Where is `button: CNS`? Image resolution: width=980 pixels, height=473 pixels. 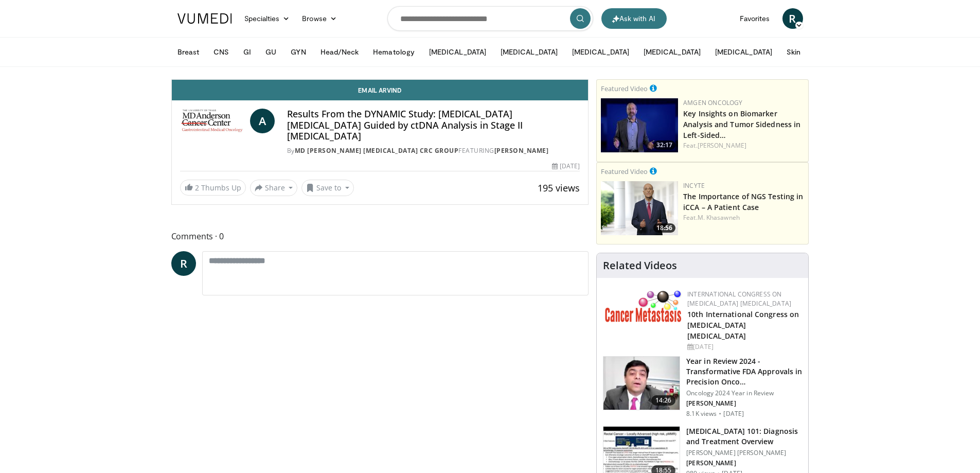 button: CNS is located at coordinates (221, 52).